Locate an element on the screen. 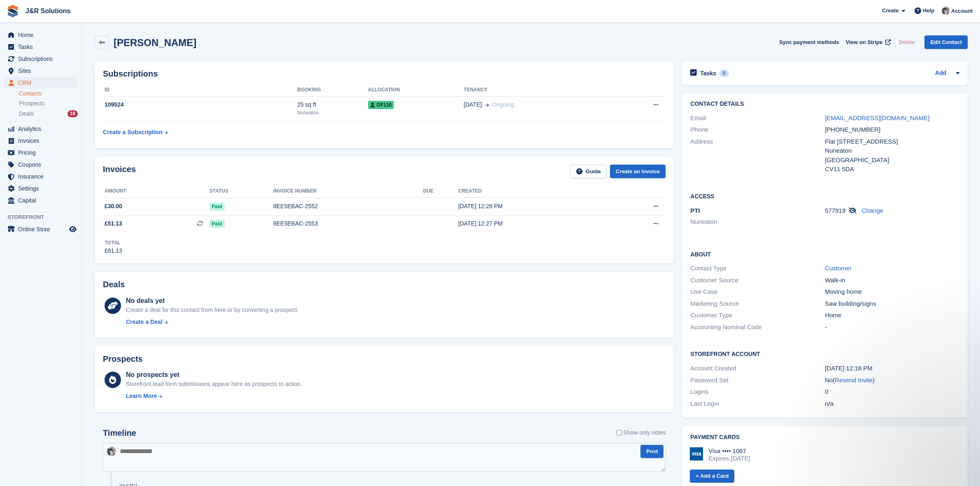 Image resolution: width=980 pixels, height=486 pixels. div: 8EE5EBAC-2553 is located at coordinates (348, 223).